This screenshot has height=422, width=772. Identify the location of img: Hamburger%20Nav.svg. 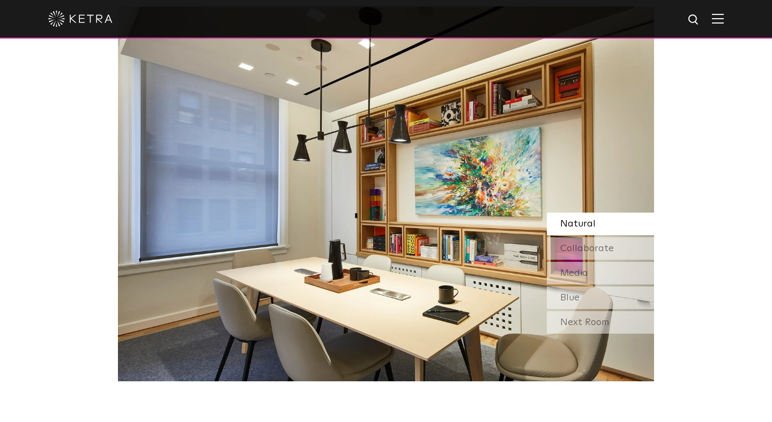
(718, 18).